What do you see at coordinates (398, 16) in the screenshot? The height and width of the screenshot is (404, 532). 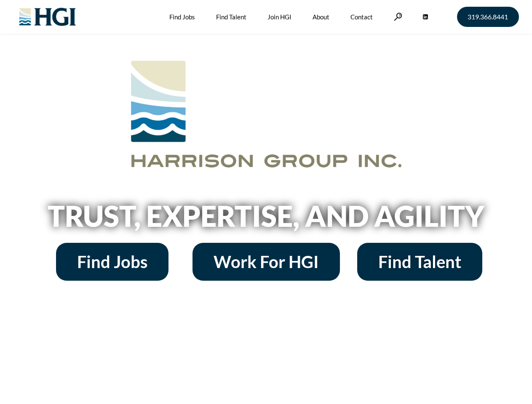 I see `a: Search` at bounding box center [398, 16].